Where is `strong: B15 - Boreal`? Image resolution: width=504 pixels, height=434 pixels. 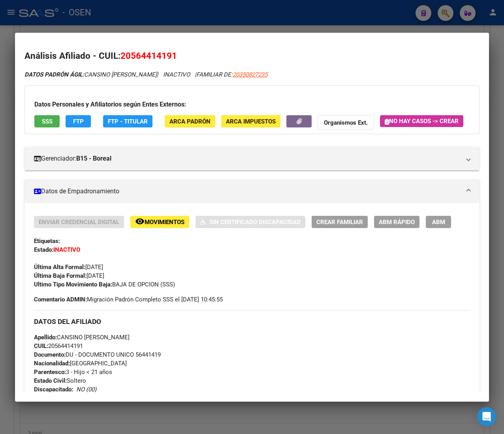 strong: B15 - Boreal is located at coordinates (93, 159).